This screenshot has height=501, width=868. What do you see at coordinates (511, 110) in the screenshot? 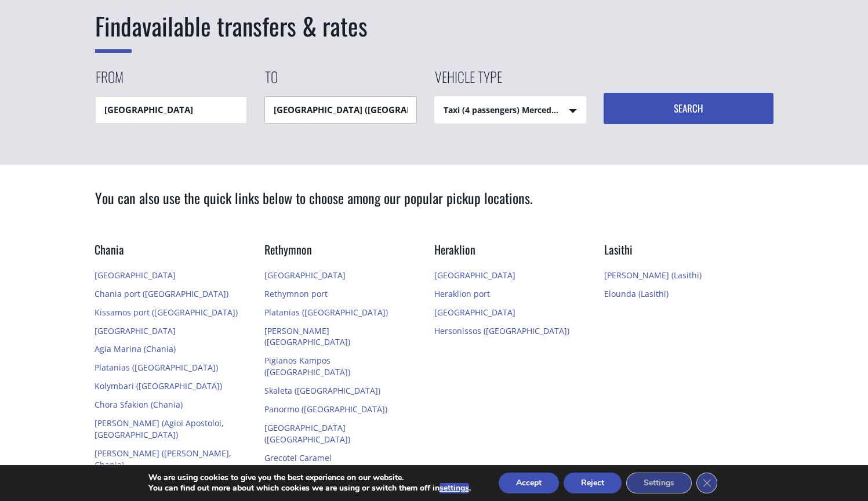
I see `span: Taxi (4 passengers) Mercedes E Class` at bounding box center [511, 110].